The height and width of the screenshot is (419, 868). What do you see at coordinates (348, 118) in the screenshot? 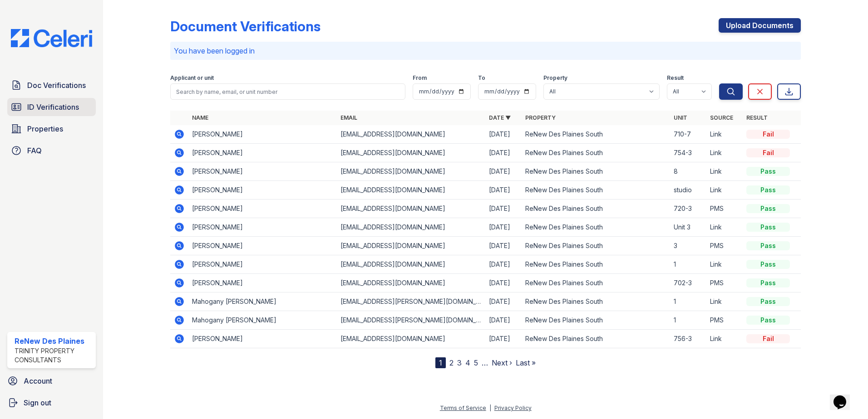
I see `a: Email` at bounding box center [348, 118].